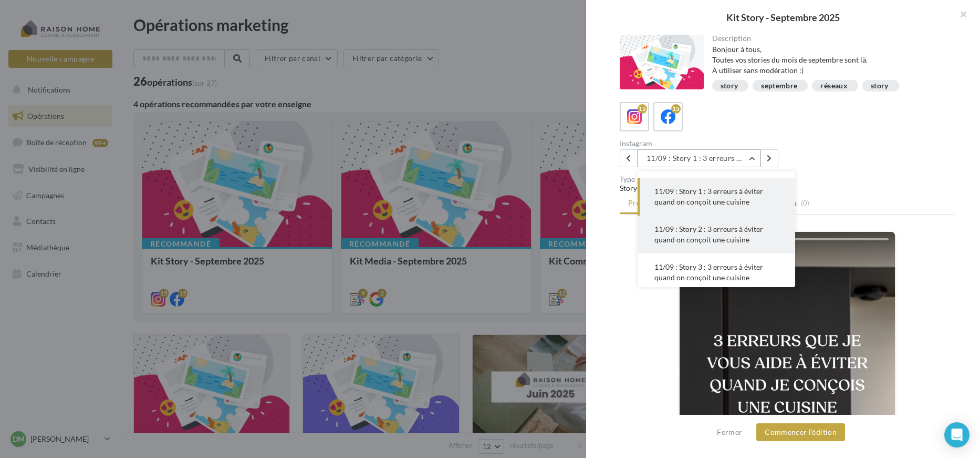 The width and height of the screenshot is (980, 458). I want to click on div: septembre, so click(779, 86).